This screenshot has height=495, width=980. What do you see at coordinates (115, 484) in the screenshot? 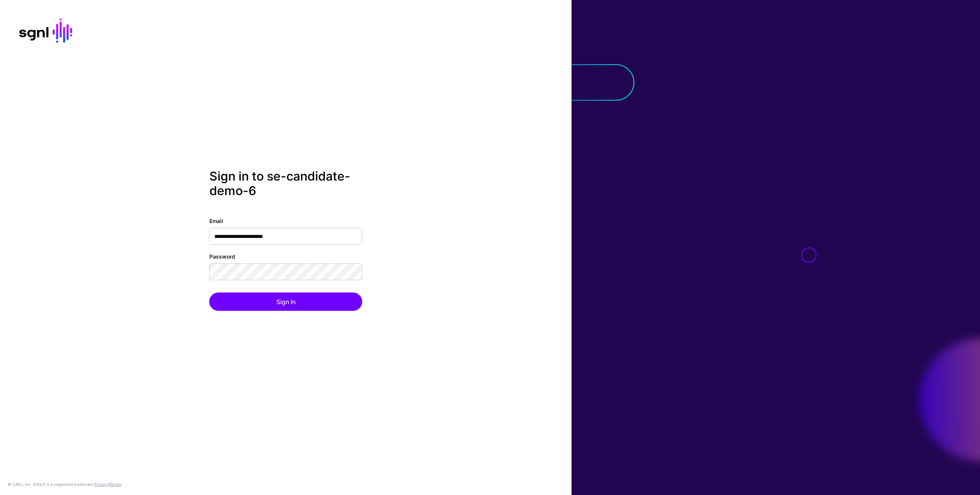
I see `a: Terms` at bounding box center [115, 484].